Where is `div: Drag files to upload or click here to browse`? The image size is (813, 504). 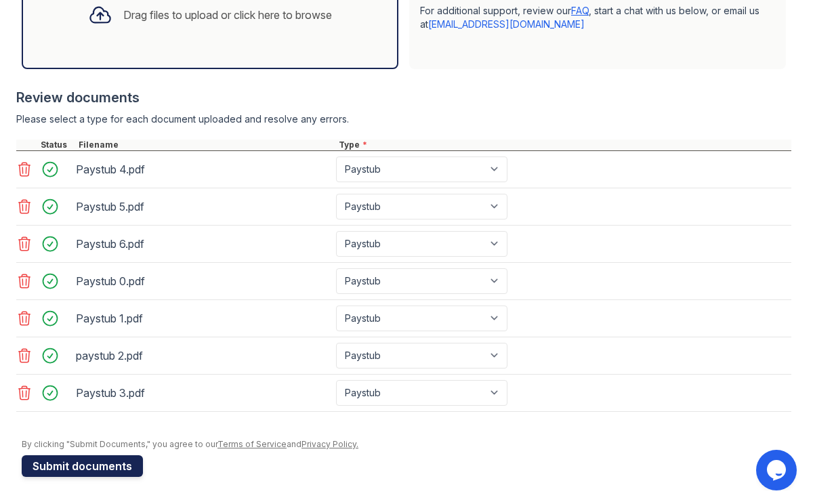 div: Drag files to upload or click here to browse is located at coordinates (227, 15).